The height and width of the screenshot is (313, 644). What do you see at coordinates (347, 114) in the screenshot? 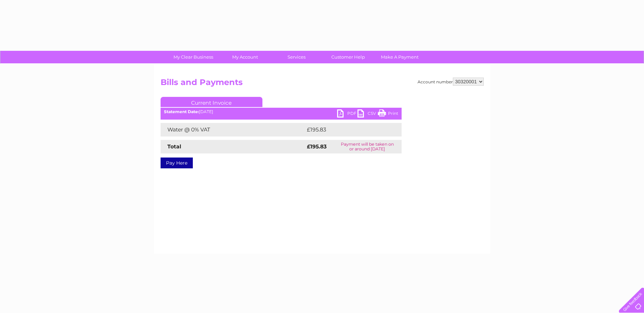
I see `a: PDF` at bounding box center [347, 114].